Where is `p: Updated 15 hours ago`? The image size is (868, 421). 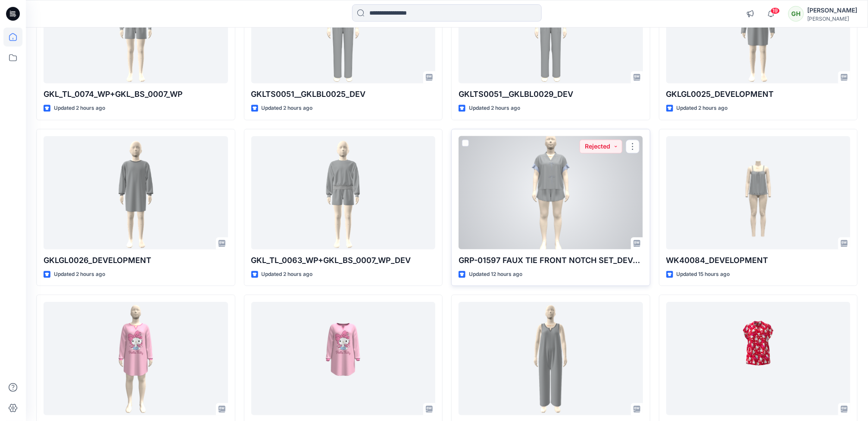
p: Updated 15 hours ago is located at coordinates (703, 274).